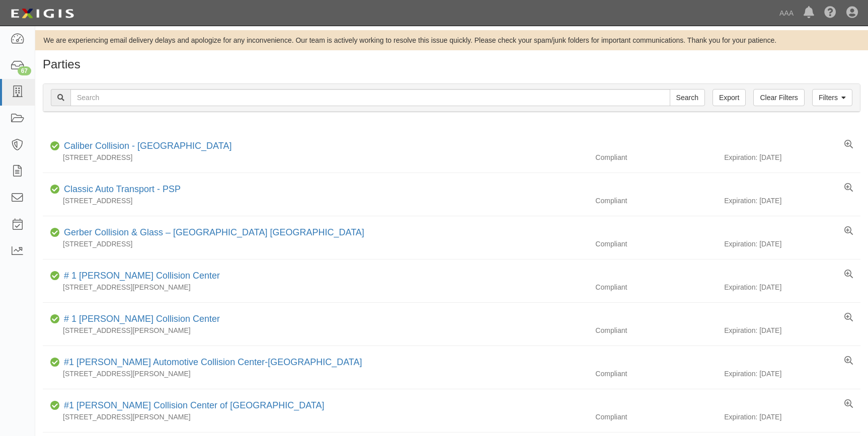 The image size is (868, 436). What do you see at coordinates (212, 233) in the screenshot?
I see `div: Gerber Collision & Glass – Houston Brighton` at bounding box center [212, 233].